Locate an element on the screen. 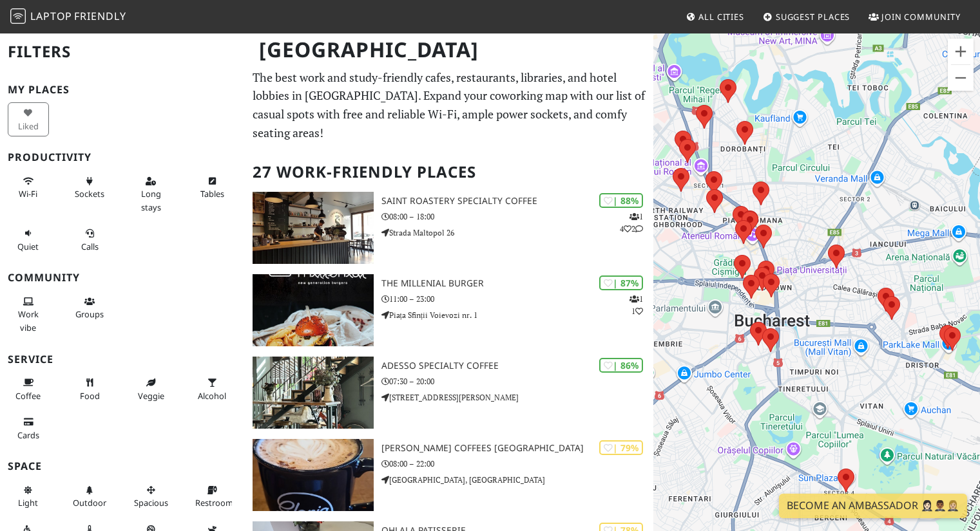 The width and height of the screenshot is (980, 531). p: Piața Sfinții Voievozi nr. 1 is located at coordinates (518, 315).